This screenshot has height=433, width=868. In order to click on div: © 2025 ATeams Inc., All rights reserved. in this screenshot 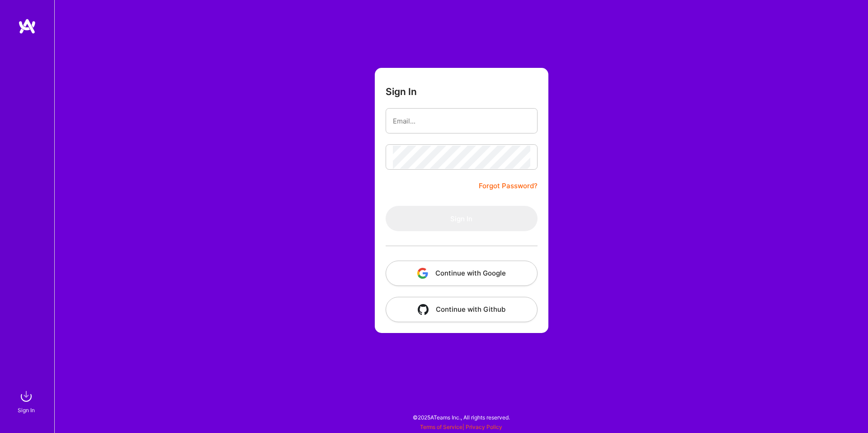, I will do `click(461, 417)`.